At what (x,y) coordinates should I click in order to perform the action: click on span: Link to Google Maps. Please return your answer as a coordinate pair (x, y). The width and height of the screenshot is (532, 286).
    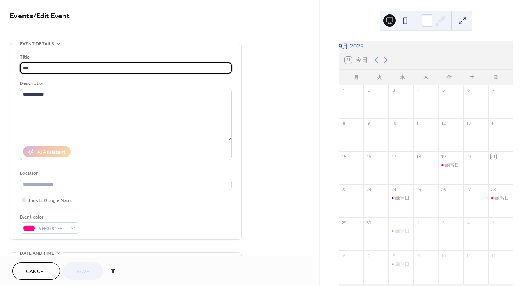
    Looking at the image, I should click on (50, 200).